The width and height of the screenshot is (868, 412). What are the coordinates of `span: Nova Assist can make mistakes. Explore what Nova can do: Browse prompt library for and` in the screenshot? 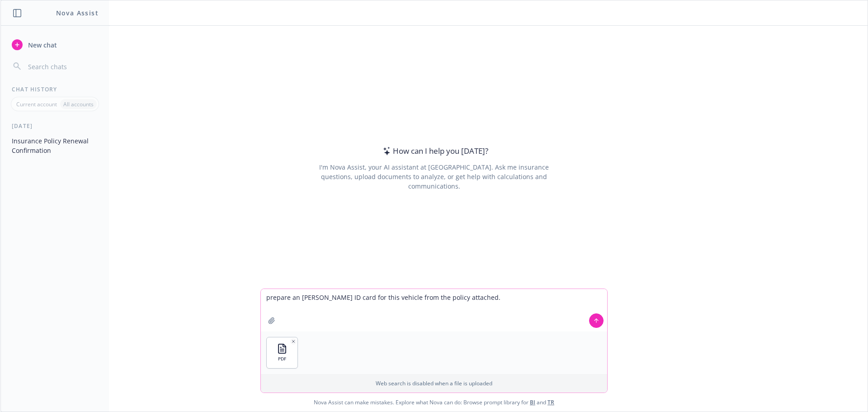 It's located at (434, 402).